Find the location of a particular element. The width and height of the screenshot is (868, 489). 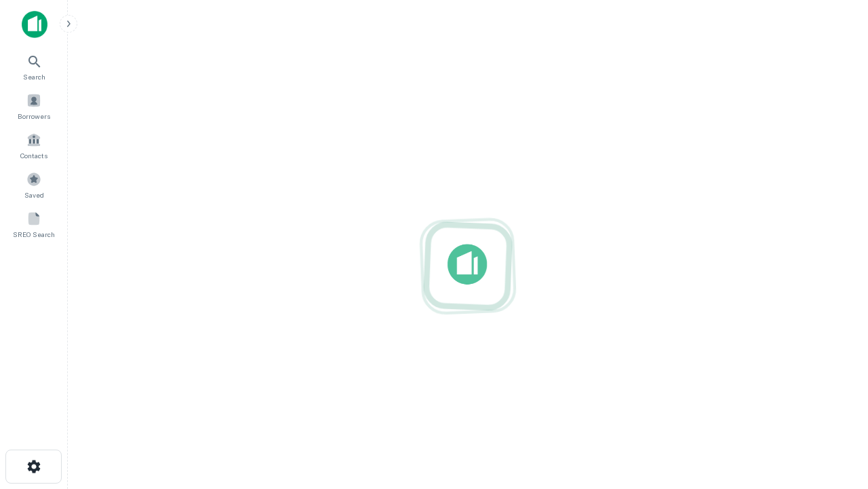

span: Search is located at coordinates (34, 77).